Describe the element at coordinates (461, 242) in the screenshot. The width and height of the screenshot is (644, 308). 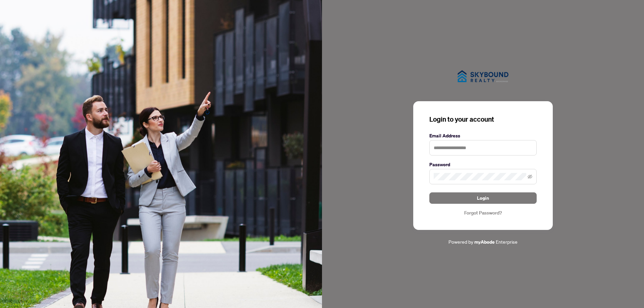
I see `span: Powered by` at that location.